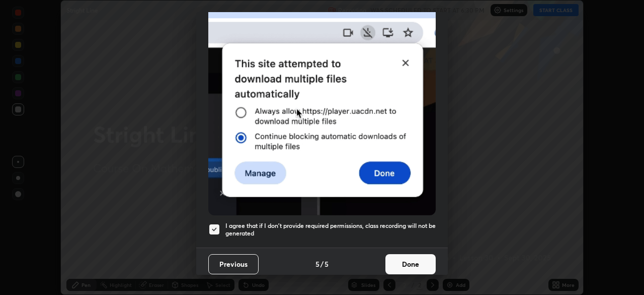 The width and height of the screenshot is (644, 295). What do you see at coordinates (330, 229) in the screenshot?
I see `h5: I agree that if I don't provide required permissions, class recording will not be generated` at bounding box center [330, 229].